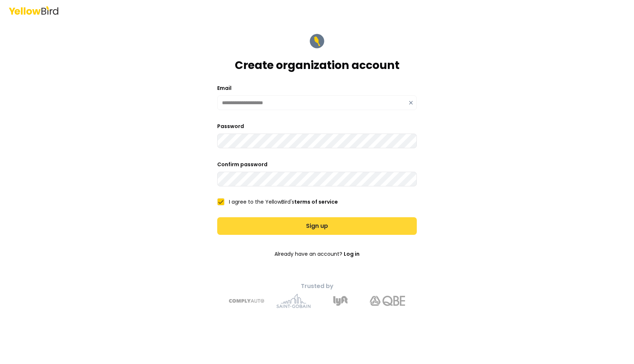 The height and width of the screenshot is (364, 634). I want to click on h1: Create organization account, so click(317, 65).